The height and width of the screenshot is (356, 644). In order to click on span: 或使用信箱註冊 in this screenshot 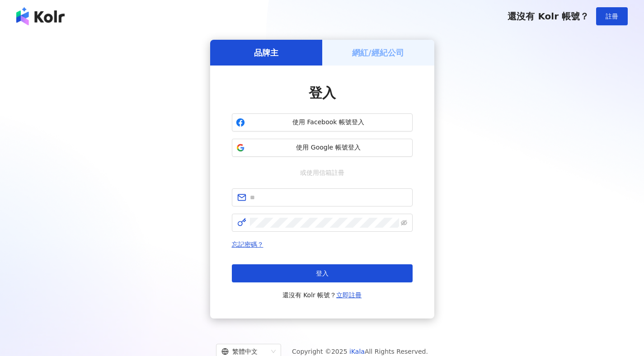, I will do `click(322, 173)`.